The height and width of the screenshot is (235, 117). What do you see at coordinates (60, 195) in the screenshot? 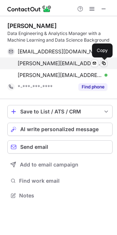
I see `button: Notes` at bounding box center [60, 195].